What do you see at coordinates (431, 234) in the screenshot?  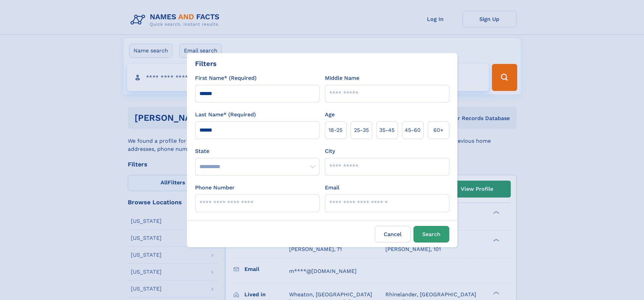 I see `button: Search` at bounding box center [431, 234].